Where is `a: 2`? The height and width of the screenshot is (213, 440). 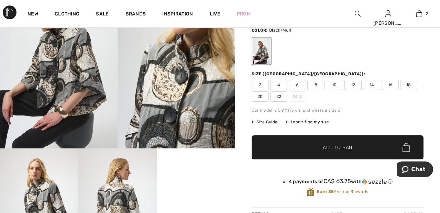
a: 2 is located at coordinates (419, 14).